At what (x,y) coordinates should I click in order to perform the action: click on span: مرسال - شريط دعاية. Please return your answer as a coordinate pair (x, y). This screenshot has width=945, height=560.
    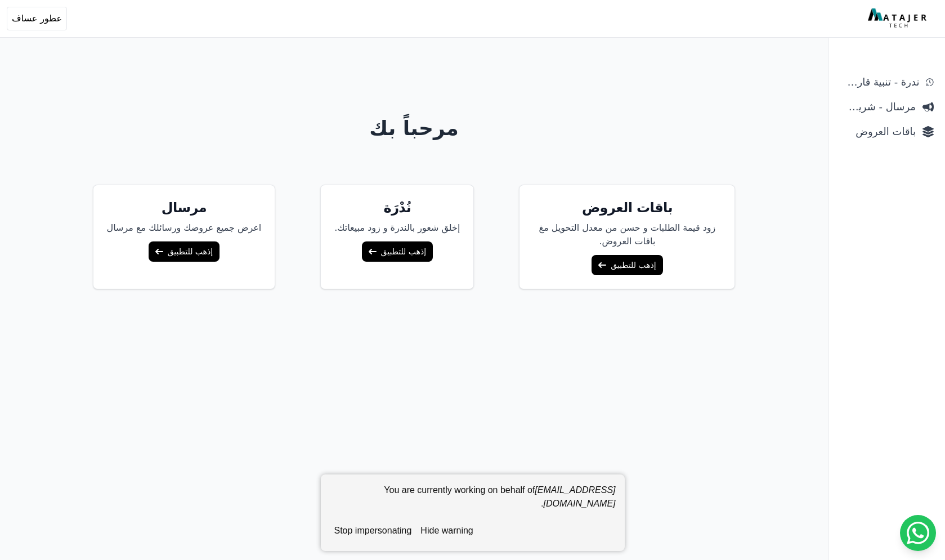
    Looking at the image, I should click on (878, 107).